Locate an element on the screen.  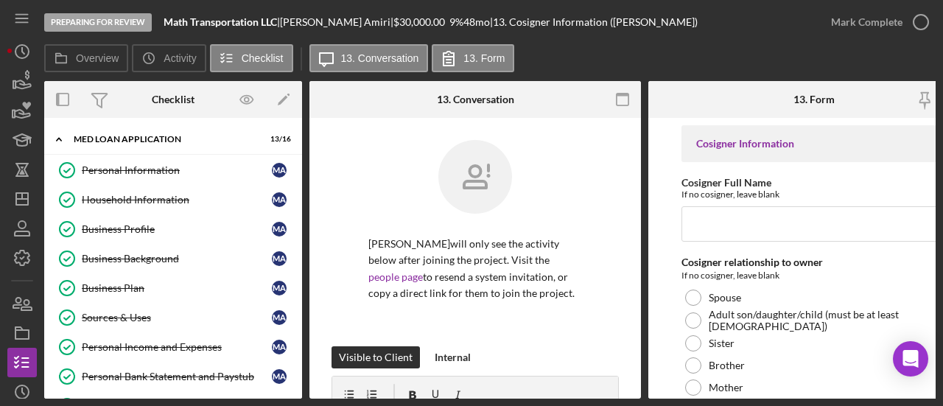
button: Visible to Client is located at coordinates (376, 357).